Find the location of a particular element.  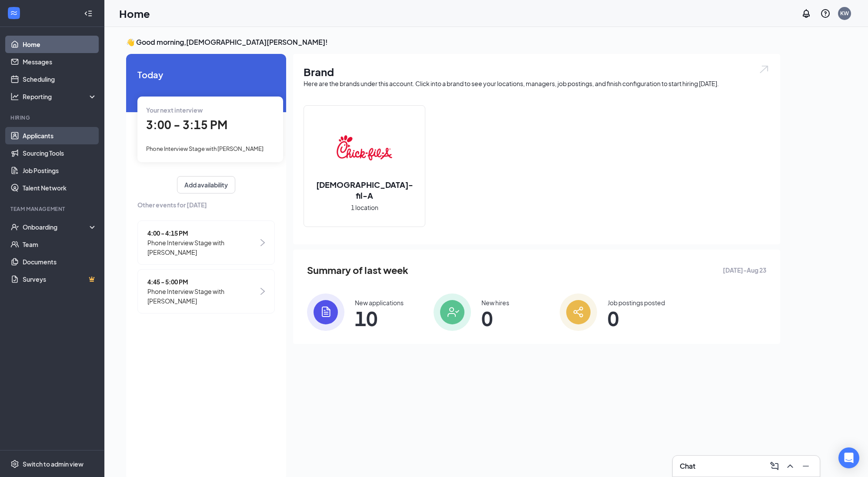

button: ChevronUp is located at coordinates (790, 466).